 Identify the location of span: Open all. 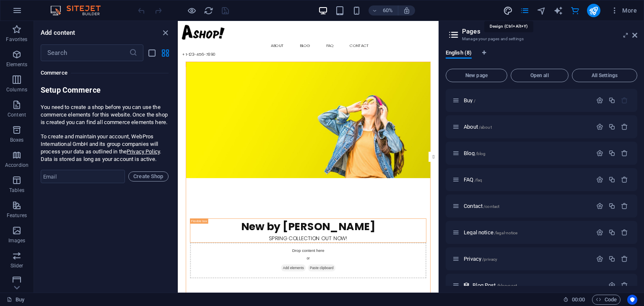
(540, 75).